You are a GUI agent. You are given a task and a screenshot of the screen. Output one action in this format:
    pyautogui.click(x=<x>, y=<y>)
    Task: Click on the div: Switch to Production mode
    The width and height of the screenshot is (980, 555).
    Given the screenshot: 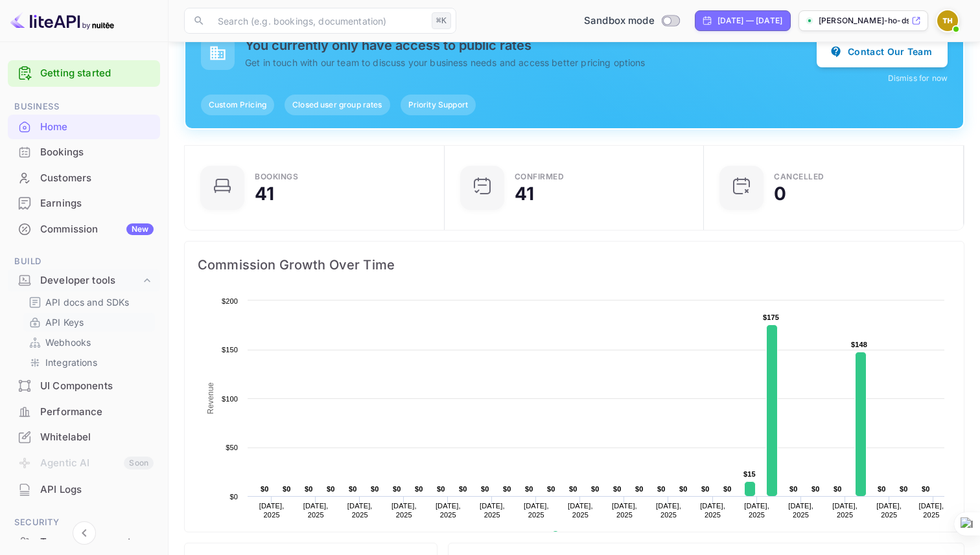 What is the action you would take?
    pyautogui.click(x=631, y=20)
    